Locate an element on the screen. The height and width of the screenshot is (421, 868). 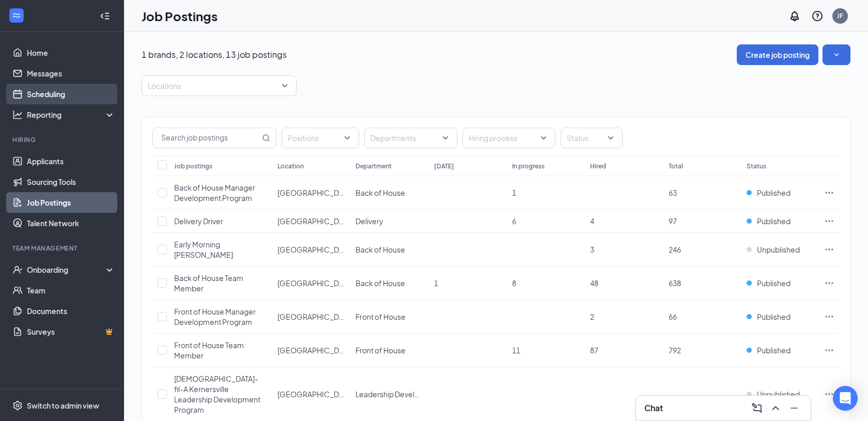
a: SurveysCrown is located at coordinates (71, 332).